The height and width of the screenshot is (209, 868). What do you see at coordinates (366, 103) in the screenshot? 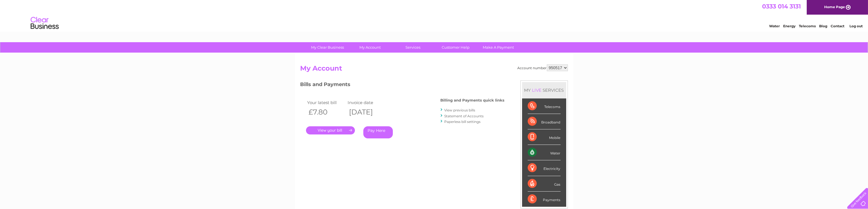
I see `td: Invoice date` at bounding box center [366, 103].